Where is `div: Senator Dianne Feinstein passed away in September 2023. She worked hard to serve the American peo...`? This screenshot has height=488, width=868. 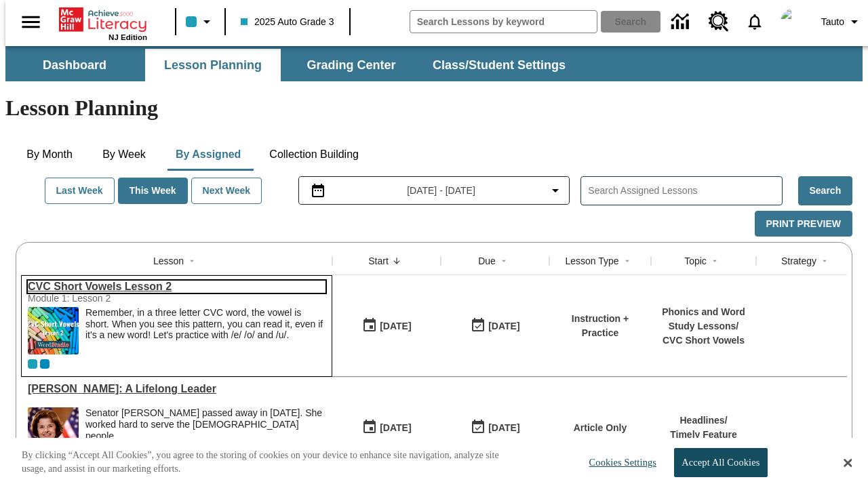 div: Senator Dianne Feinstein passed away in September 2023. She worked hard to serve the American peo... is located at coordinates (205, 431).